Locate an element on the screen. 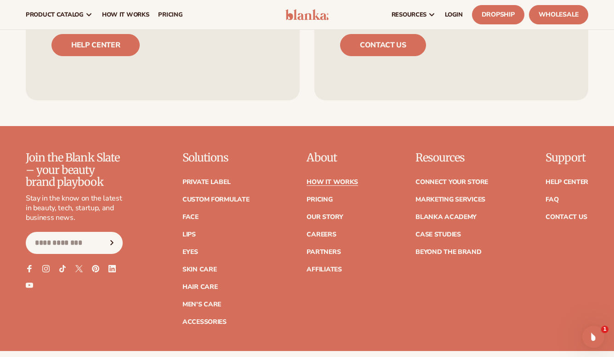  a: Blanka Academy is located at coordinates (446, 217).